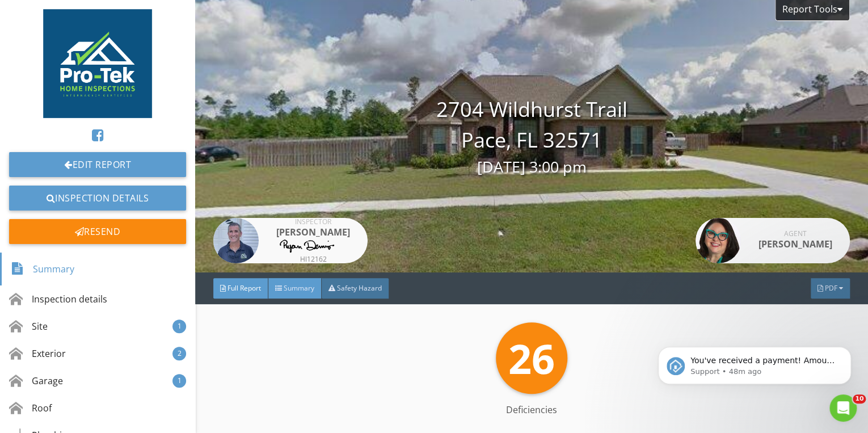 The height and width of the screenshot is (433, 868). What do you see at coordinates (123, 49) in the screenshot?
I see `p: Message from Support, sent 48m ago` at bounding box center [123, 49].